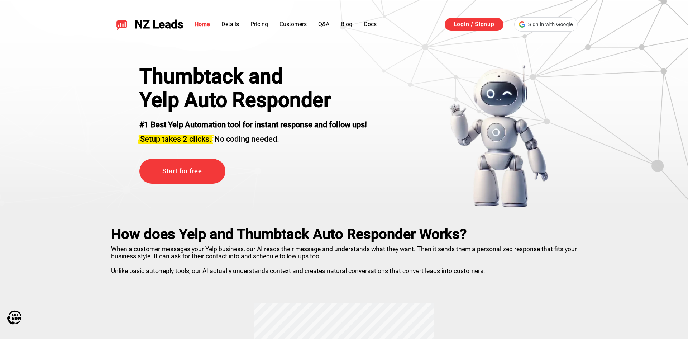 The height and width of the screenshot is (339, 688). Describe the element at coordinates (344, 234) in the screenshot. I see `h2: How does Yelp and Thumbtack Auto Responder Works?` at that location.